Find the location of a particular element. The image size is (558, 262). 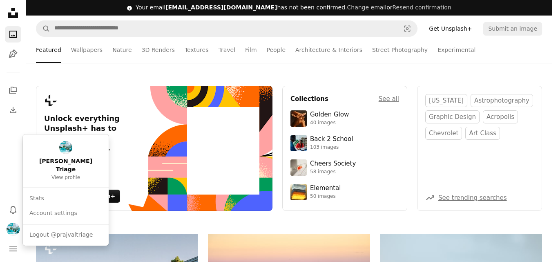

span: View profile is located at coordinates (66, 178).